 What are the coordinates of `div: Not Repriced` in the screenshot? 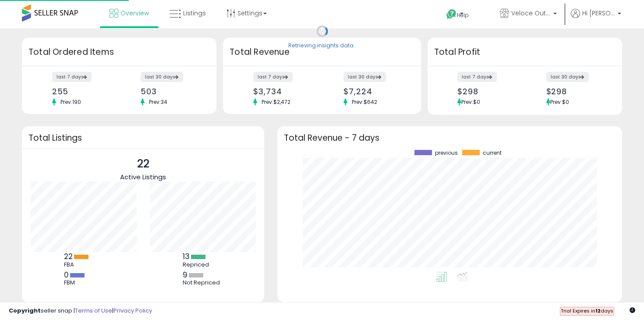 It's located at (203, 283).